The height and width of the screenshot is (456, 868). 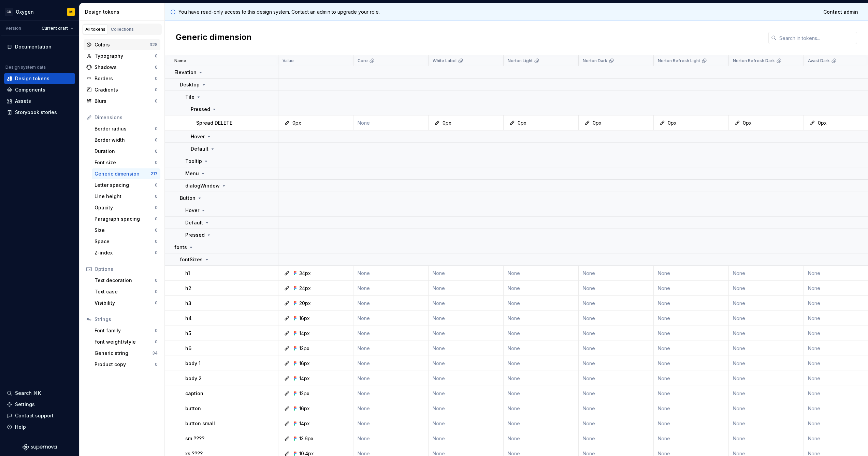 I want to click on div: Paragraph spacing, so click(x=124, y=219).